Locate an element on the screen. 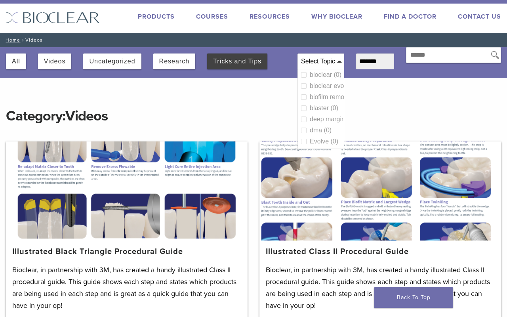 Image resolution: width=507 pixels, height=317 pixels. a: Illustrated Black Triangle Procedural Guide is located at coordinates (97, 252).